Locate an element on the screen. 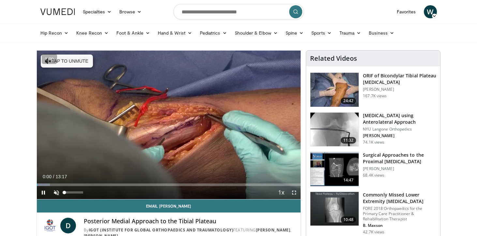 The height and width of the screenshot is (236, 477). p: 42.7K views is located at coordinates (374, 232).